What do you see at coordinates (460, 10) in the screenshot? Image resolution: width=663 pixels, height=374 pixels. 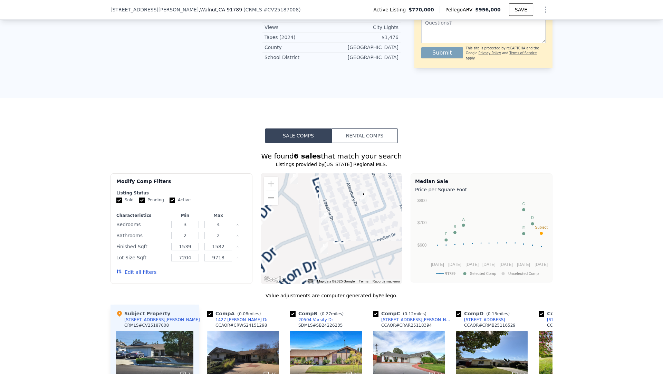 I see `span: Pellego ARV` at bounding box center [460, 10].